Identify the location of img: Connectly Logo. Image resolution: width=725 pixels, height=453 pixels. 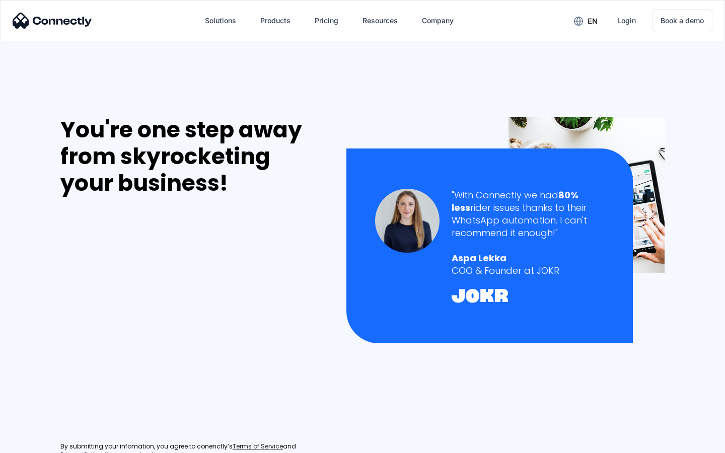
(52, 21).